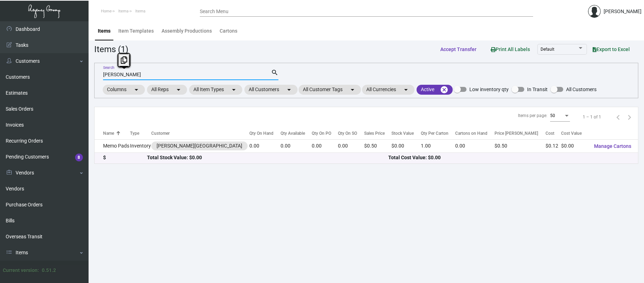  I want to click on div: Total Stock Value: $0.00, so click(267, 157).